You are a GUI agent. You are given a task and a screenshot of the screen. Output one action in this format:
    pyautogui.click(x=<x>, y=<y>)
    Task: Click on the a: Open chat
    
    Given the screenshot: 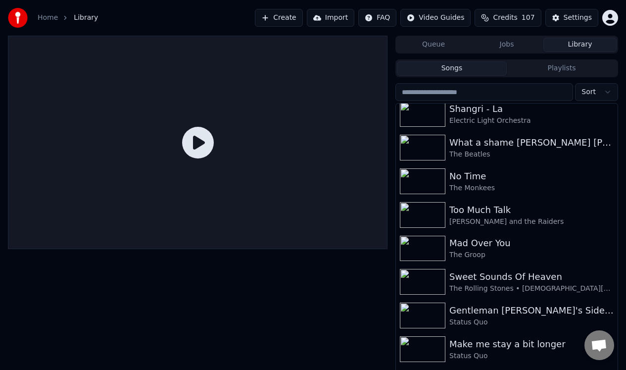 What is the action you would take?
    pyautogui.click(x=600, y=345)
    